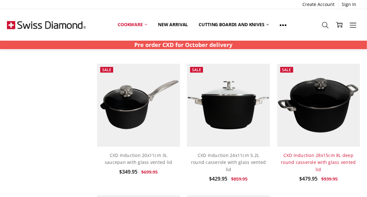 Image resolution: width=367 pixels, height=197 pixels. What do you see at coordinates (283, 25) in the screenshot?
I see `a: Show All` at bounding box center [283, 25].